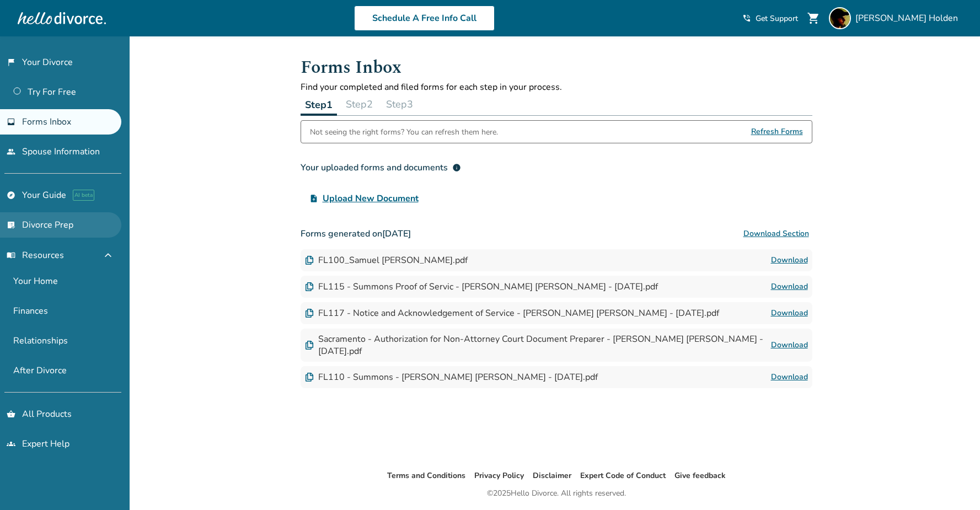 The width and height of the screenshot is (980, 510). I want to click on button: Step1, so click(319, 104).